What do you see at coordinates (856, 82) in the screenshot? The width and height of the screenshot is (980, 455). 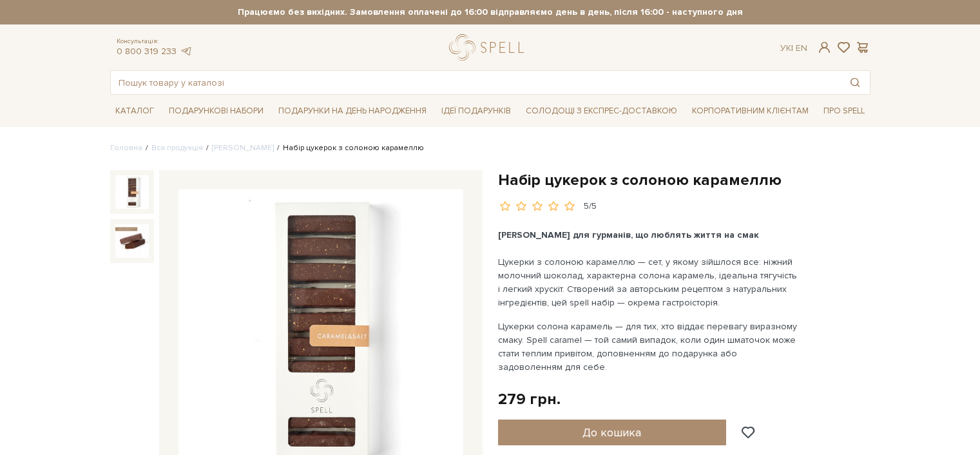 I see `button: Пошук товару у каталозі` at bounding box center [856, 82].